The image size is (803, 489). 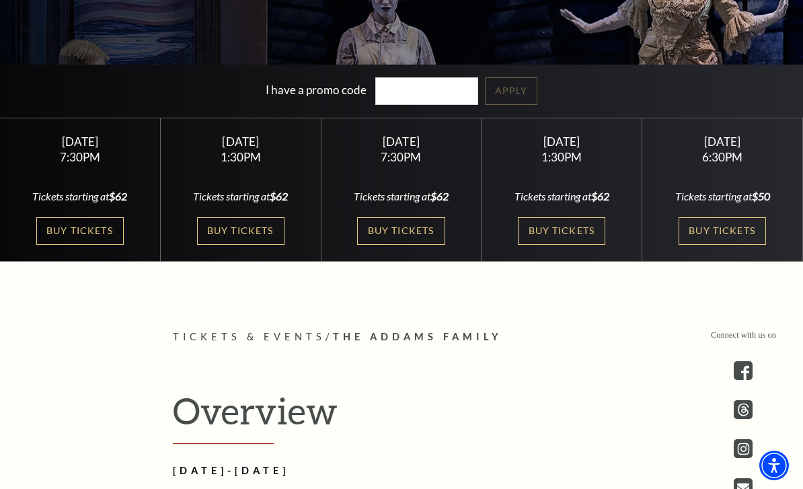 What do you see at coordinates (743, 371) in the screenshot?
I see `a: facebook - open in a new tab` at bounding box center [743, 371].